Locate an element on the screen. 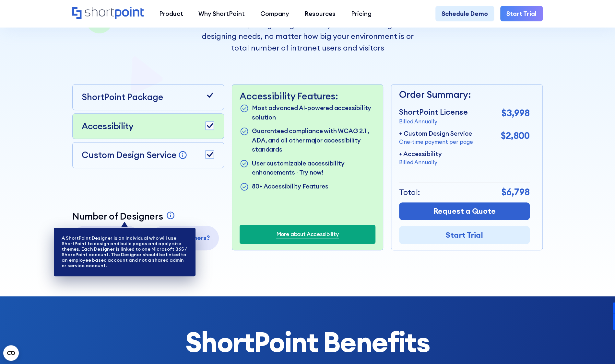 The height and width of the screenshot is (364, 615). p: $2,800 is located at coordinates (515, 136).